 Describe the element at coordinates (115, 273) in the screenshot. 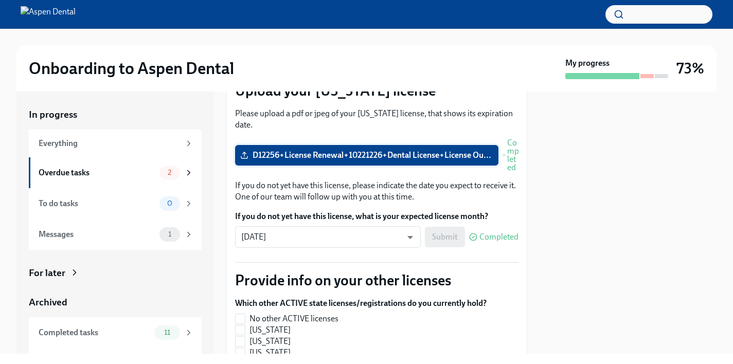

I see `a: For later` at that location.